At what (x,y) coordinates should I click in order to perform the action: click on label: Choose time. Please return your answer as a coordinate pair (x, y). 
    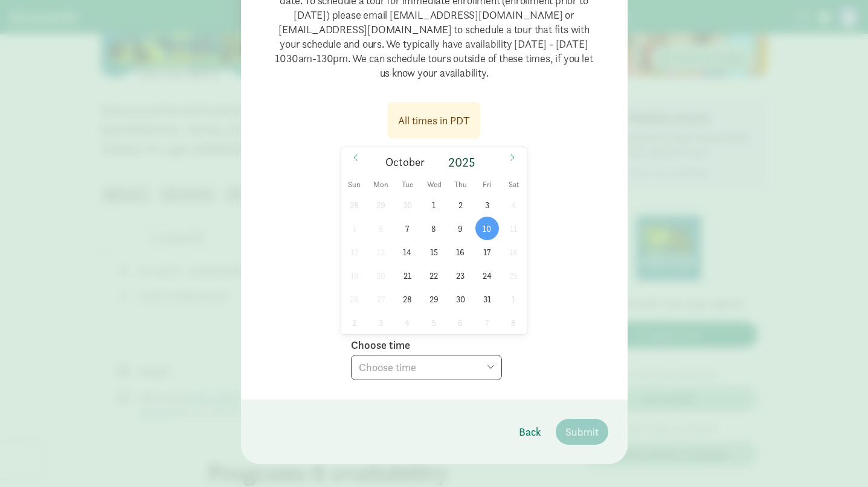
    Looking at the image, I should click on (380, 345).